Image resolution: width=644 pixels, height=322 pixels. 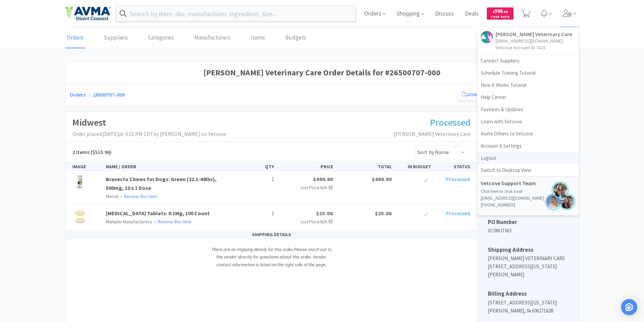 I want to click on a: Categories, so click(x=161, y=37).